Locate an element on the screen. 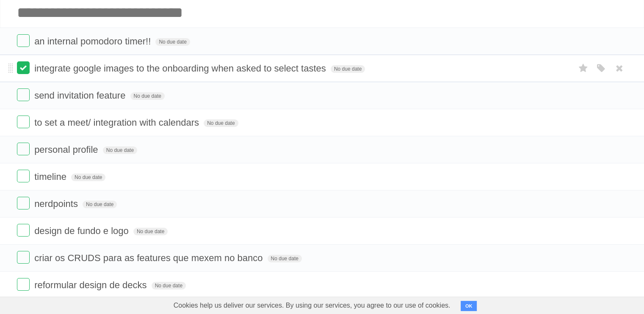 This screenshot has width=644, height=314. span: reformular design de decks is located at coordinates (92, 285).